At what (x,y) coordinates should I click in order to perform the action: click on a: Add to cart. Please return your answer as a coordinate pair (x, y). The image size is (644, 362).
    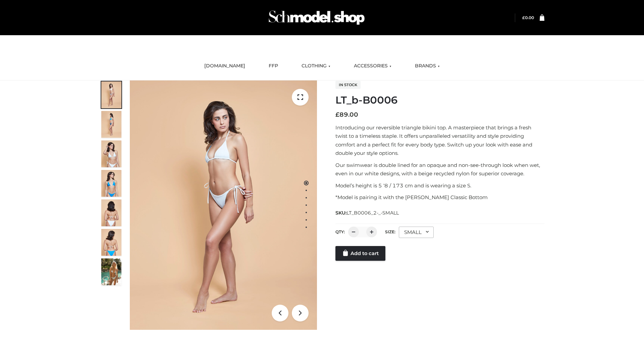
    Looking at the image, I should click on (360, 253).